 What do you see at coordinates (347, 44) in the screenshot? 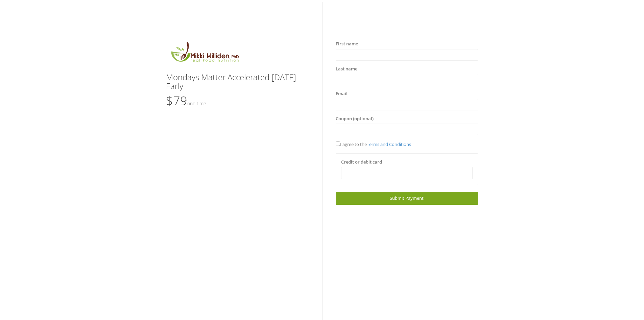
I see `label: First name` at bounding box center [347, 44].